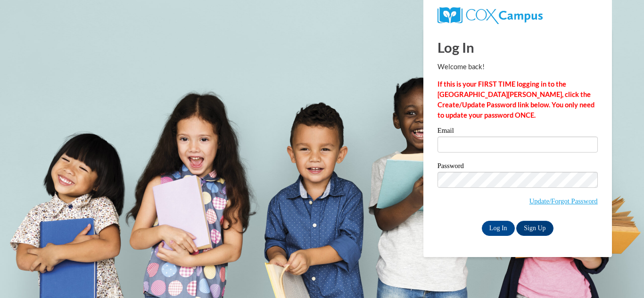 This screenshot has width=644, height=298. What do you see at coordinates (518, 47) in the screenshot?
I see `h1: Log In` at bounding box center [518, 47].